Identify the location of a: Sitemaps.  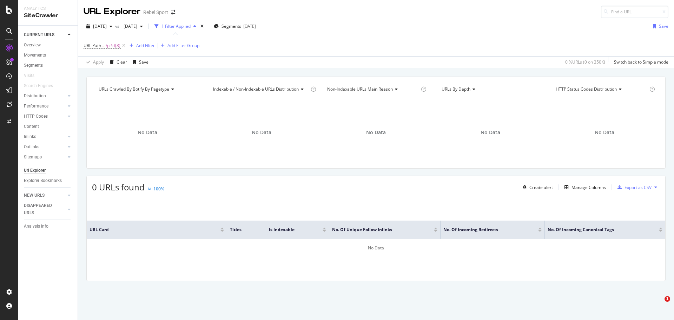
(45, 157).